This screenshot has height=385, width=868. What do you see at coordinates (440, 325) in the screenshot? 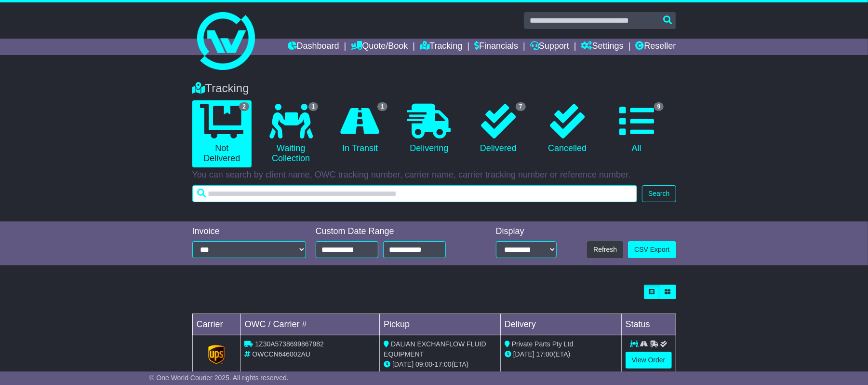
I see `td: Pickup` at bounding box center [440, 325].